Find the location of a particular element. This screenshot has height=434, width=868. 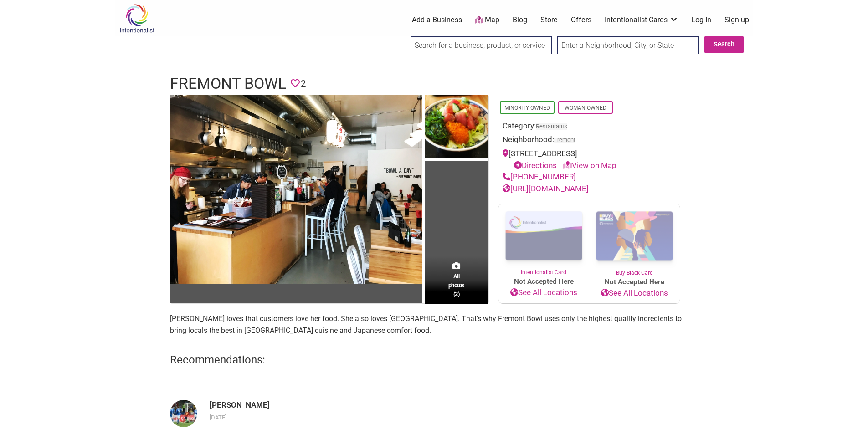

h1: Fremont Bowl is located at coordinates (228, 84).